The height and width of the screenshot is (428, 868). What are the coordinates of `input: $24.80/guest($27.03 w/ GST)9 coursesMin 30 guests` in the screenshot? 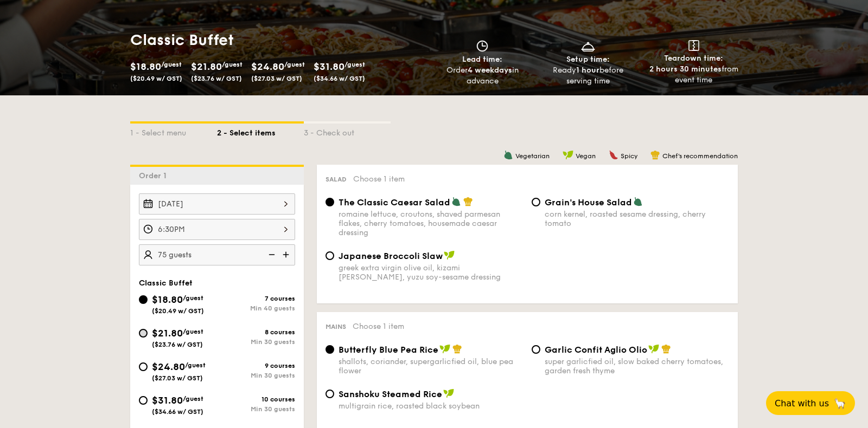 It's located at (143, 367).